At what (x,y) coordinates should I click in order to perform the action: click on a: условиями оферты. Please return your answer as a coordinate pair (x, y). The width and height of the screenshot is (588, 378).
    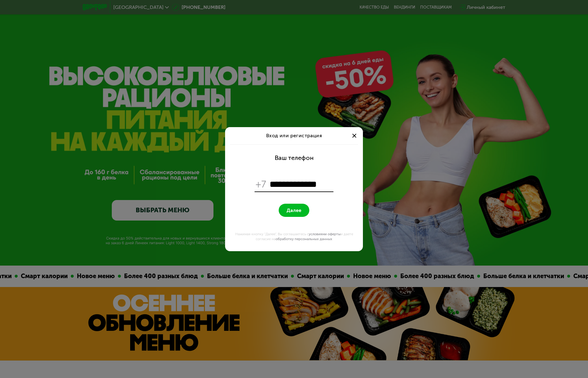
    Looking at the image, I should click on (325, 234).